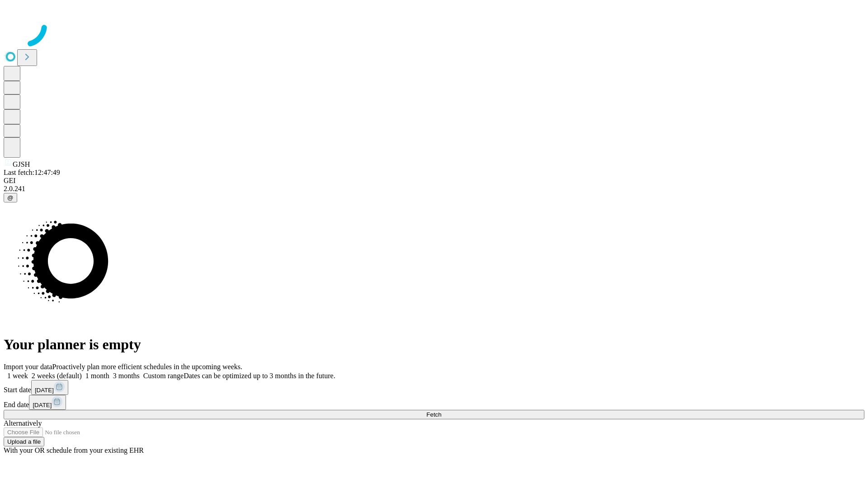 This screenshot has height=488, width=868. I want to click on span: Fetch, so click(434, 414).